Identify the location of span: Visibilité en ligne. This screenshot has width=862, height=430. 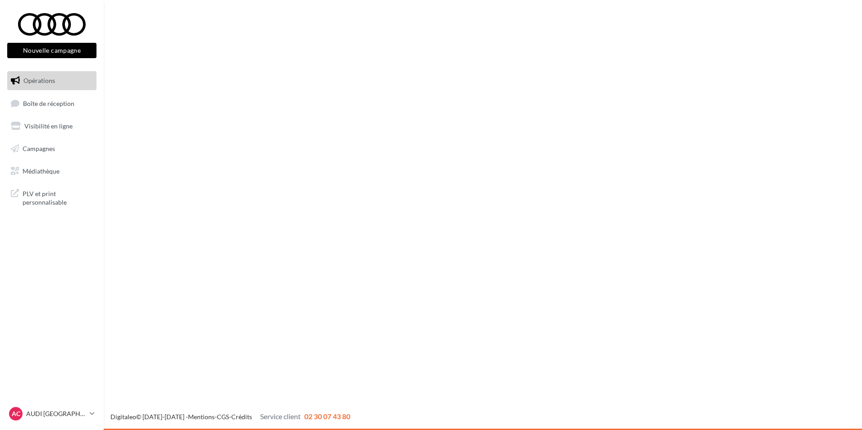
(48, 126).